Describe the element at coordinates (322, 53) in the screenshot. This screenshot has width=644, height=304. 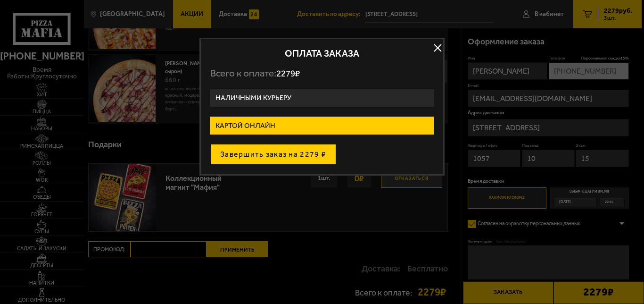
I see `h2: Оплата заказа` at that location.